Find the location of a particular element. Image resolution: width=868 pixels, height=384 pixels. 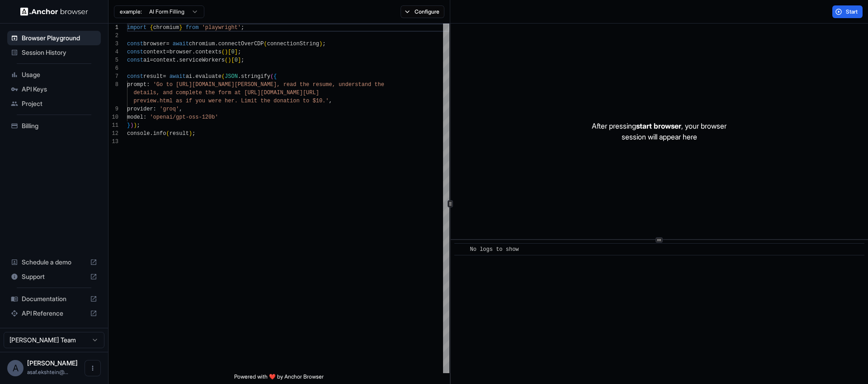

span: model is located at coordinates (135, 117).